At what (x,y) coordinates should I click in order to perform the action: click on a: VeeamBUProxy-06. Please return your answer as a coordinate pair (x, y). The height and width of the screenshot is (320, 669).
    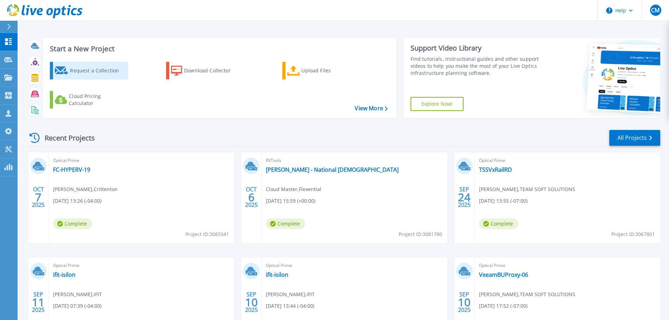
    Looking at the image, I should click on (504, 275).